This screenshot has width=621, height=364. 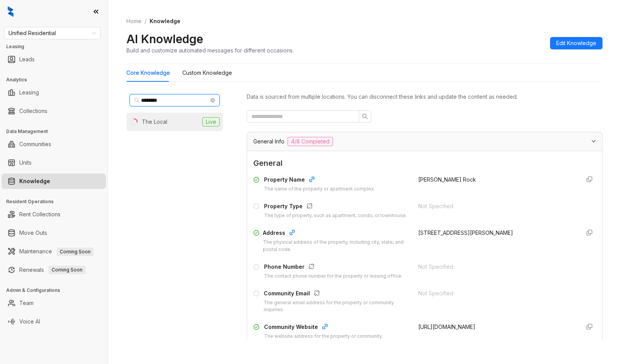 I want to click on li: Voice AI, so click(x=54, y=322).